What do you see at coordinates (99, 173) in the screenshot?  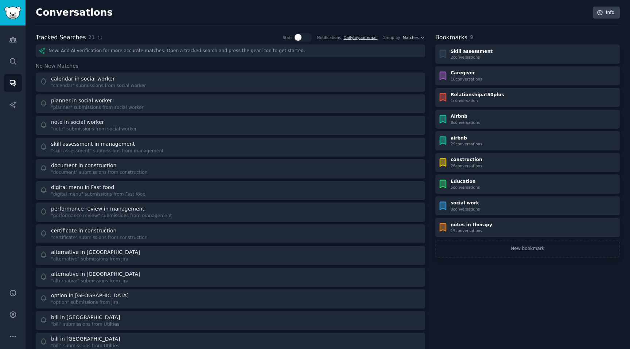 I see `div: "document" submissions from construction` at bounding box center [99, 173].